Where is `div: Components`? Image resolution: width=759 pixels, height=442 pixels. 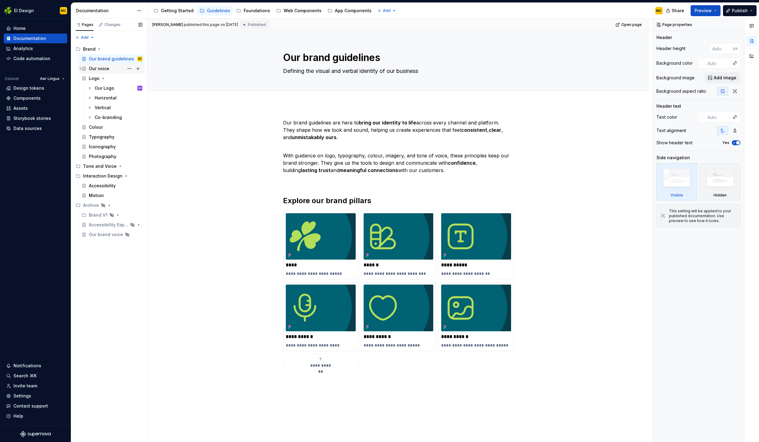 div: Components is located at coordinates (27, 98).